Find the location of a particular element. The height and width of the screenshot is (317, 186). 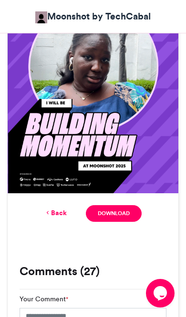

a: Back is located at coordinates (55, 213).